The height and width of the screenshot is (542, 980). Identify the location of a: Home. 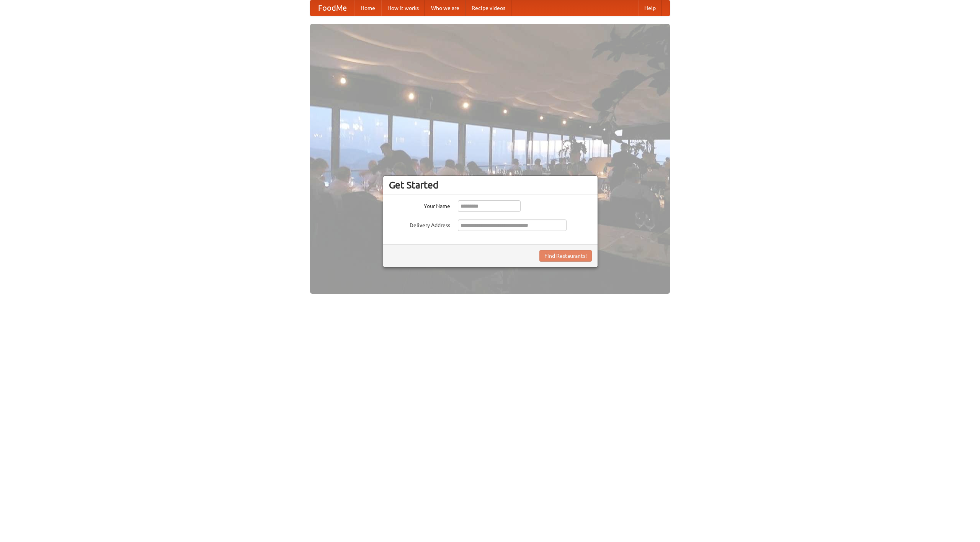
(368, 8).